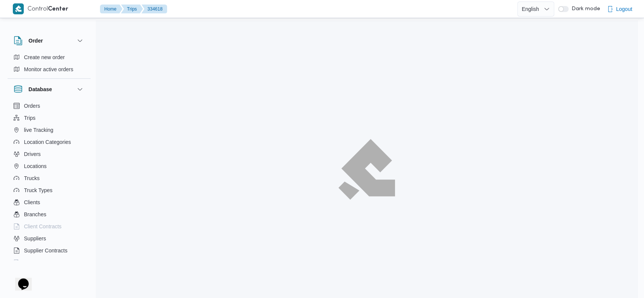 The width and height of the screenshot is (644, 298). Describe the element at coordinates (45, 57) in the screenshot. I see `span: Create new order` at that location.